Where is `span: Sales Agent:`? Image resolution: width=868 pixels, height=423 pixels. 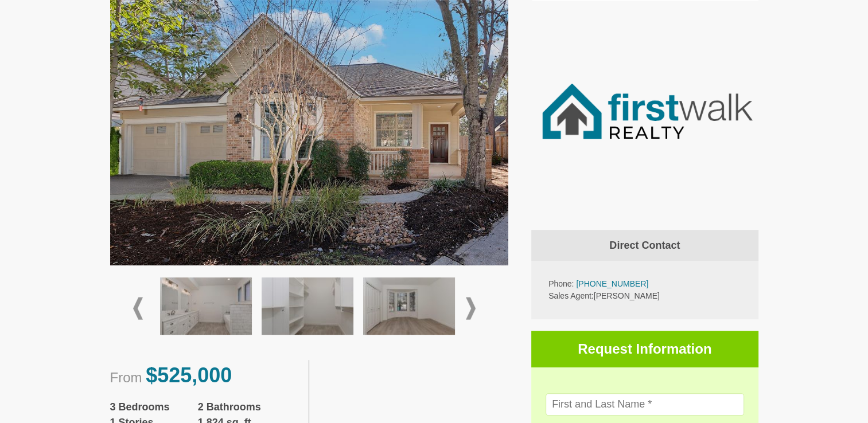
span: Sales Agent: is located at coordinates (571, 296).